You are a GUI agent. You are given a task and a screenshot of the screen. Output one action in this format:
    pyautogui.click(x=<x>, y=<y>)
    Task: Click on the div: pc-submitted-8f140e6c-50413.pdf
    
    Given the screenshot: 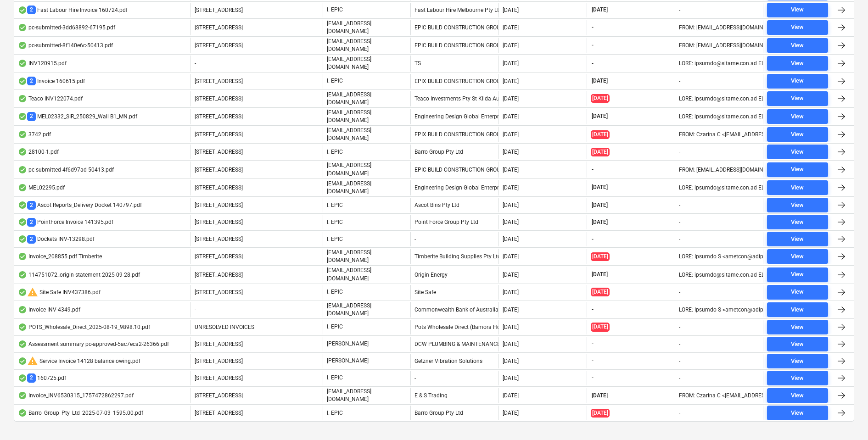 What is the action you would take?
    pyautogui.click(x=65, y=45)
    